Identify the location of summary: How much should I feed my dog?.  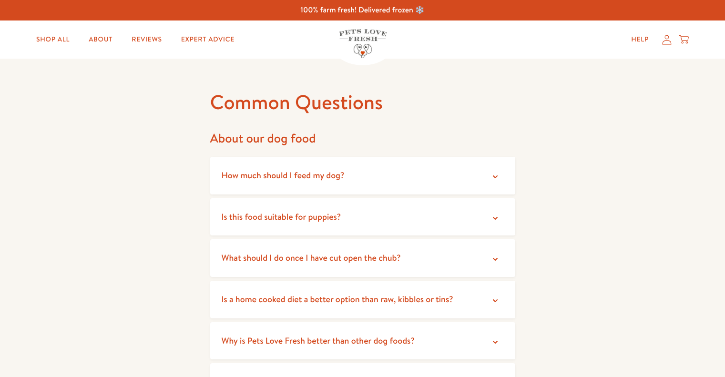
(363, 175).